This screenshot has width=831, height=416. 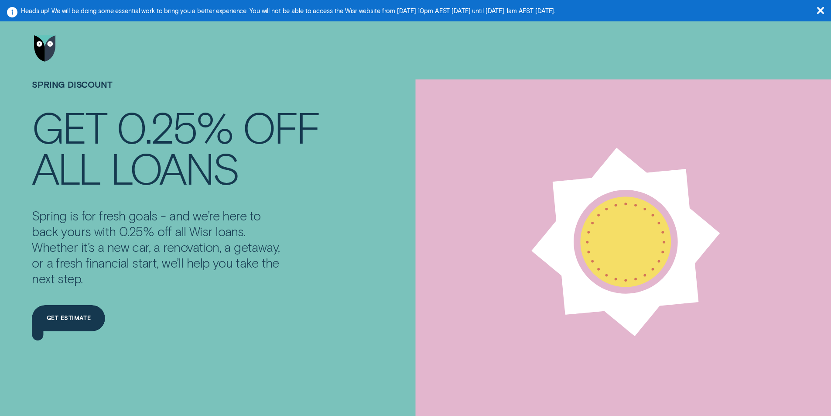 I want to click on h1: SPRING DISCOUNT, so click(x=176, y=92).